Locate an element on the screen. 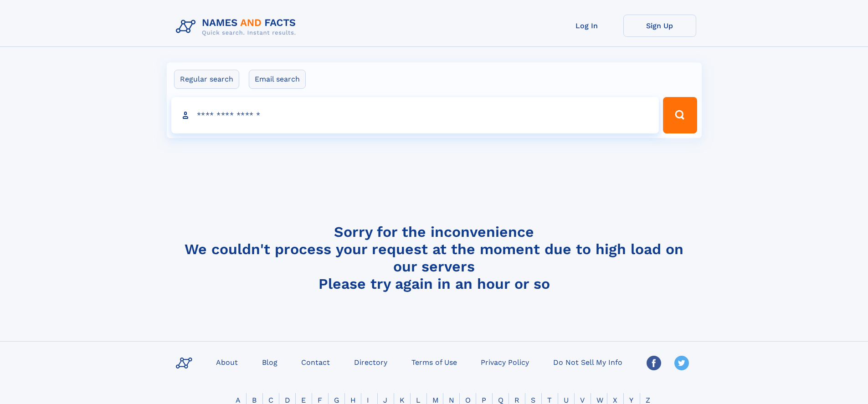 The height and width of the screenshot is (404, 868). a: Privacy Policy is located at coordinates (505, 362).